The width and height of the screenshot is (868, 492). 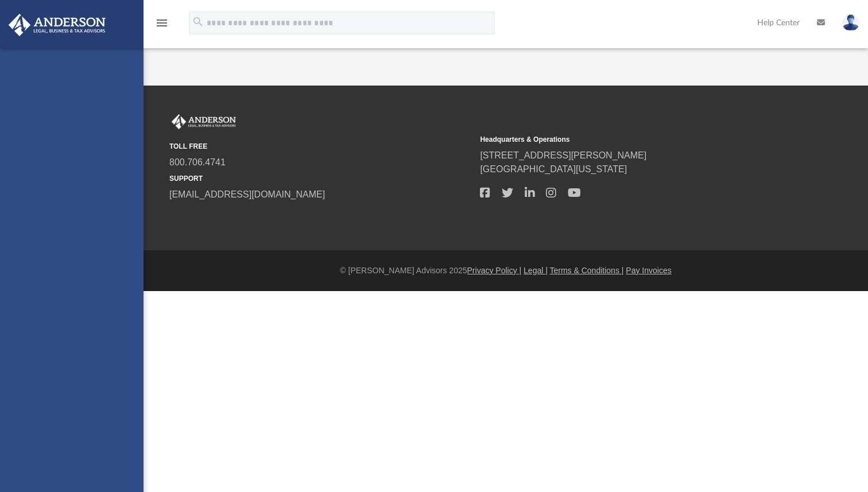 What do you see at coordinates (320, 147) in the screenshot?
I see `small: TOLL FREE` at bounding box center [320, 147].